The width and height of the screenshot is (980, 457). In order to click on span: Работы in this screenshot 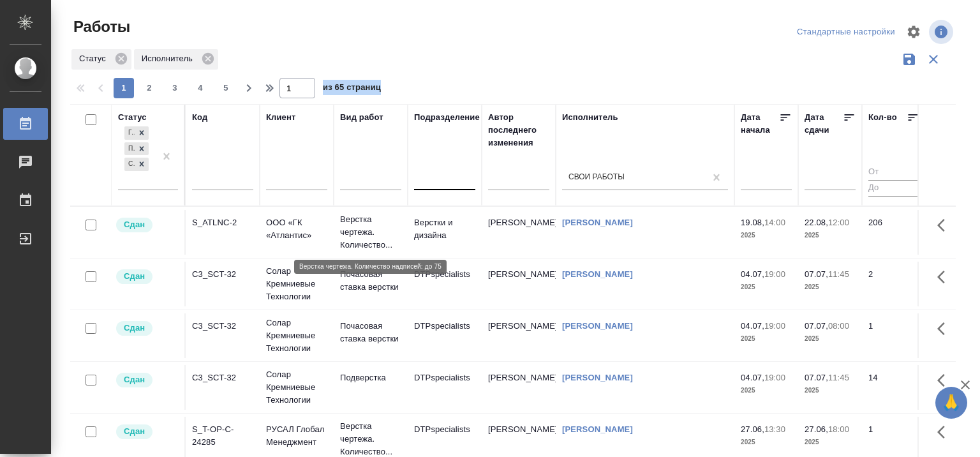, I will do `click(100, 27)`.